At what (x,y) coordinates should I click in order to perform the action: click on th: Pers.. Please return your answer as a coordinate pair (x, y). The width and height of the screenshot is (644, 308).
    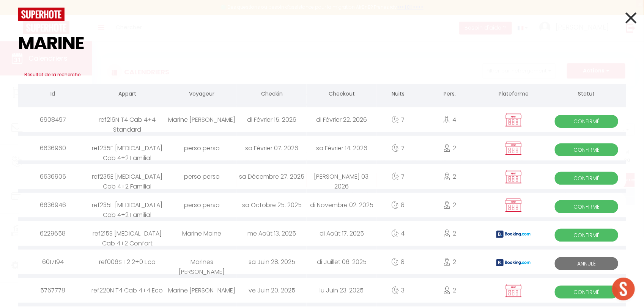
    Looking at the image, I should click on (449, 95).